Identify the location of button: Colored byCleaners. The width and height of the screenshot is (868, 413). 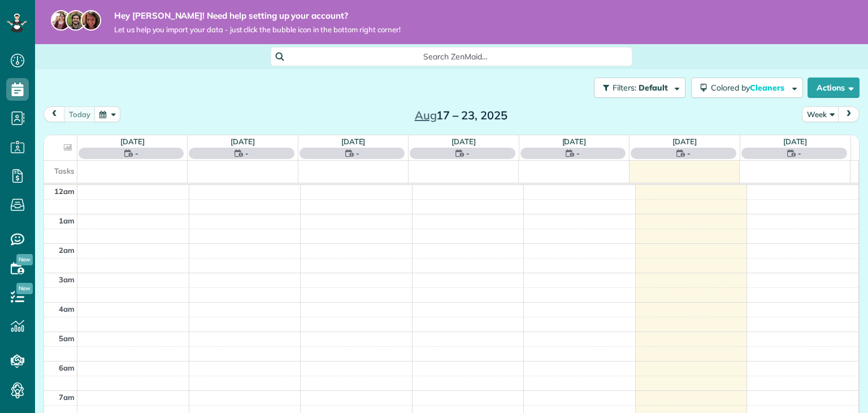
(747, 87).